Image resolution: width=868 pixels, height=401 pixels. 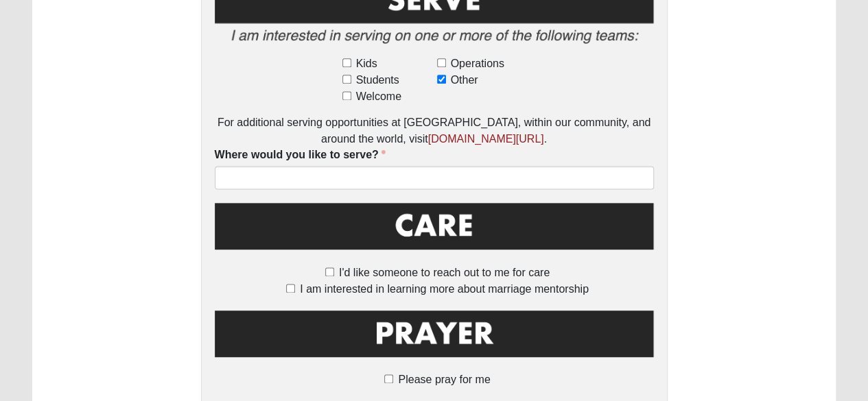 What do you see at coordinates (290, 288) in the screenshot?
I see `input: I am interested in learning more about marriage mentorship` at bounding box center [290, 288].